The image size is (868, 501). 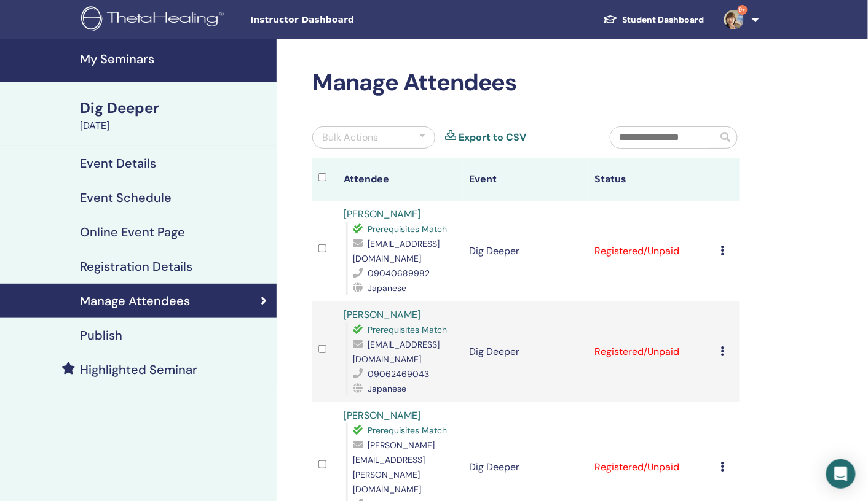 What do you see at coordinates (174, 59) in the screenshot?
I see `h4: My Seminars` at bounding box center [174, 59].